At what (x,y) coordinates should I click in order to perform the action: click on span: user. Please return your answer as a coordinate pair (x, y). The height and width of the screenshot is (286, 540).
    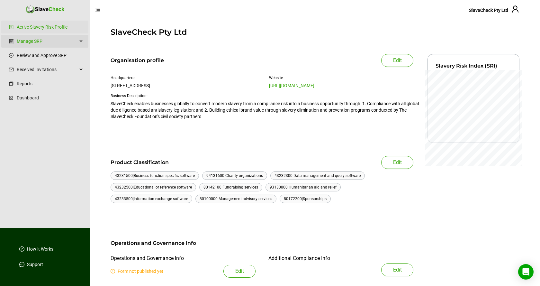
    Looking at the image, I should click on (515, 9).